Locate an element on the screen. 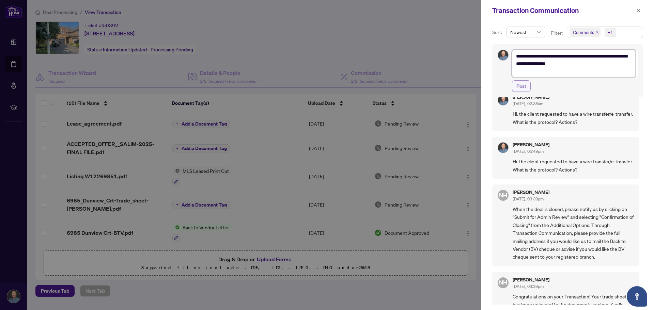 This screenshot has width=654, height=310. span: Post is located at coordinates (521, 86).